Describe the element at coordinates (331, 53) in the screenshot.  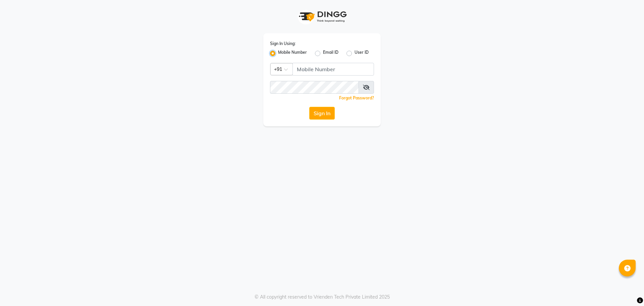
I see `label: Email ID` at that location.